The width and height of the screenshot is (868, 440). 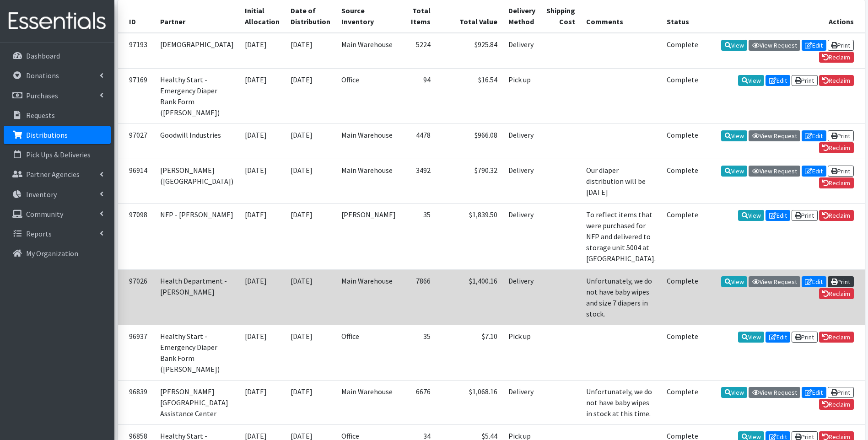 What do you see at coordinates (419, 298) in the screenshot?
I see `td: 7866` at bounding box center [419, 298].